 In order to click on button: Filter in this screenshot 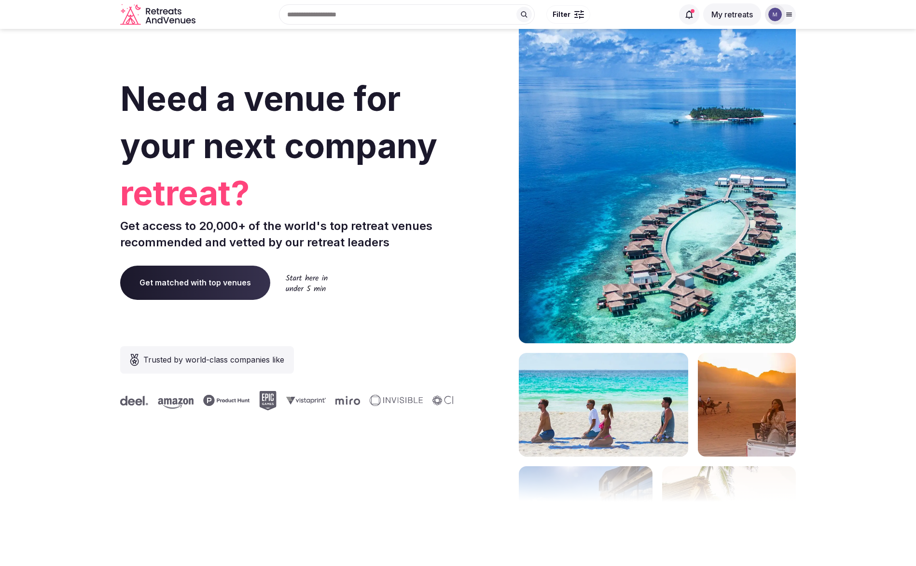, I will do `click(568, 14)`.